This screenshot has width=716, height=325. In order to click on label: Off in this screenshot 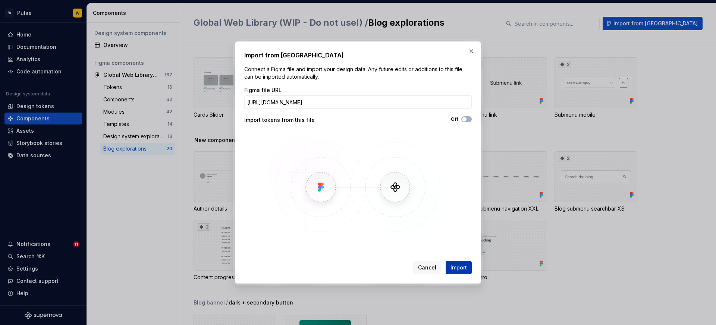, I will do `click(455, 119)`.